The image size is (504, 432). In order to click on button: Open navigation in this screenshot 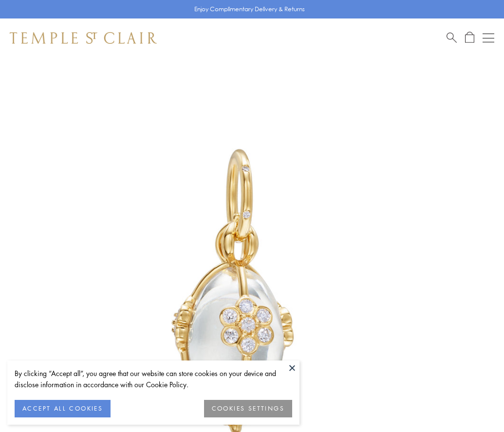, I will do `click(488, 38)`.